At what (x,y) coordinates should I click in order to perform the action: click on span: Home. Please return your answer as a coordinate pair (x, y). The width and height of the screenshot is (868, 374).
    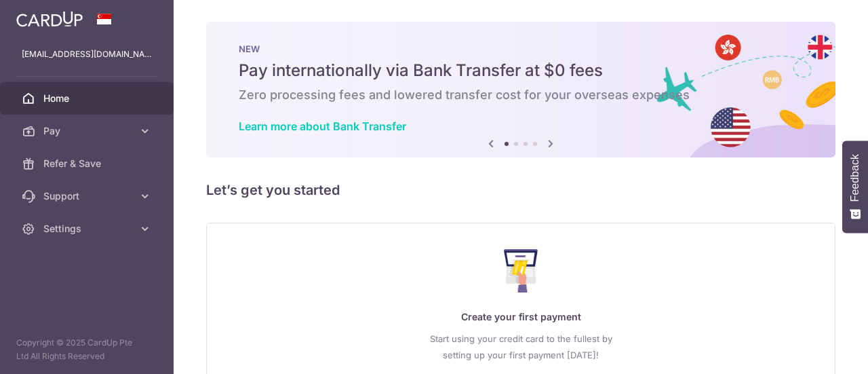
    Looking at the image, I should click on (88, 98).